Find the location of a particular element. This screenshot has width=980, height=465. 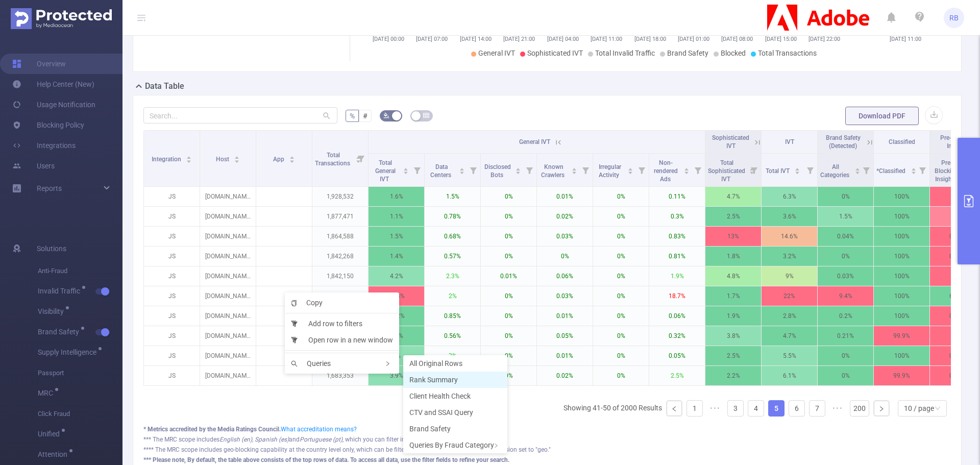

p: 0.3% is located at coordinates (677, 217).